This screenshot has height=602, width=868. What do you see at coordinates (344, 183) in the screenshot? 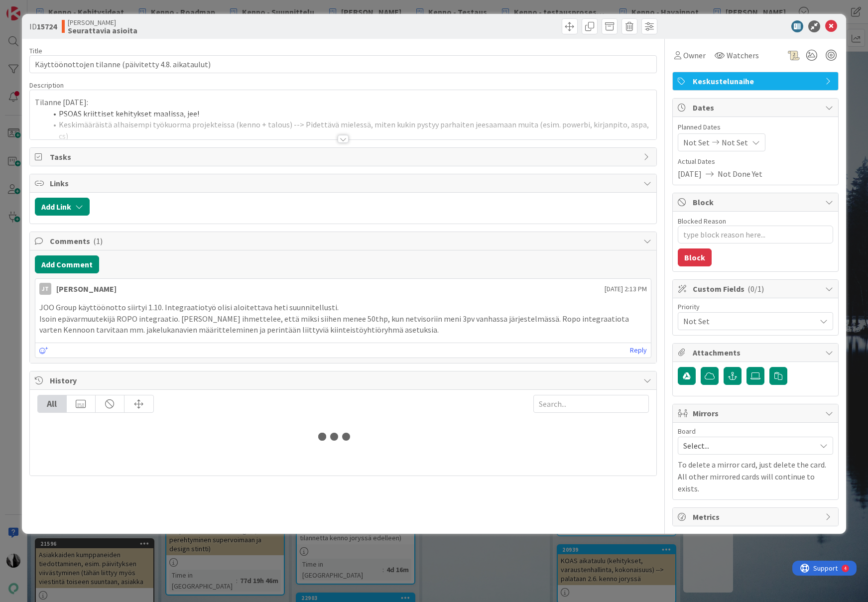
I see `span: Links` at bounding box center [344, 183].